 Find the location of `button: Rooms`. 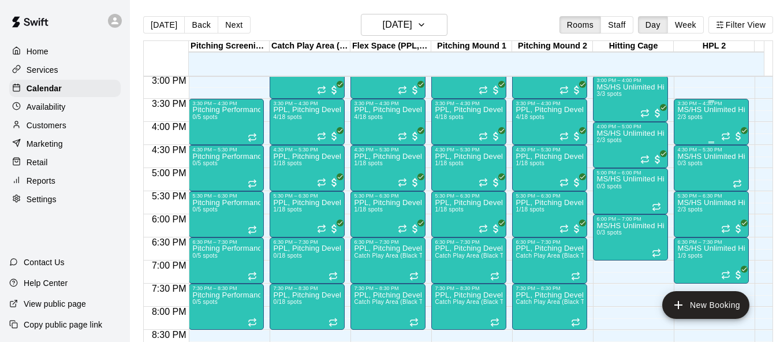

button: Rooms is located at coordinates (580, 25).